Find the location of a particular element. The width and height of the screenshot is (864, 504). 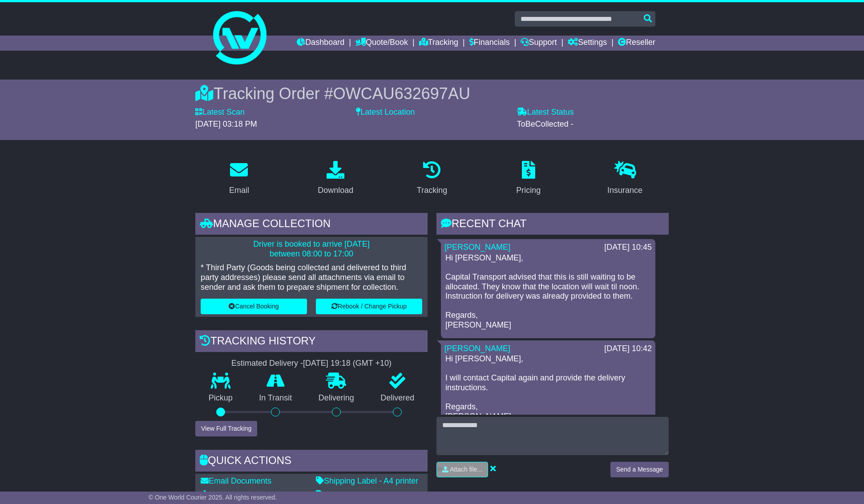

label: Latest Status is located at coordinates (545, 112).